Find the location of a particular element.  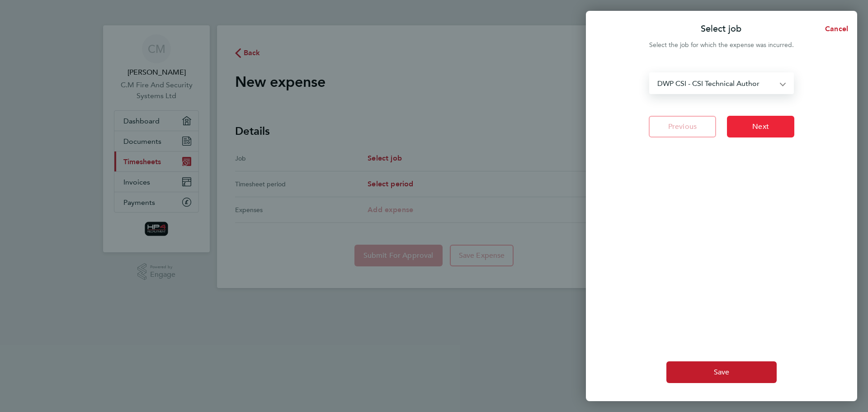

select: expenses-timesheet-job-select is located at coordinates (716, 83).